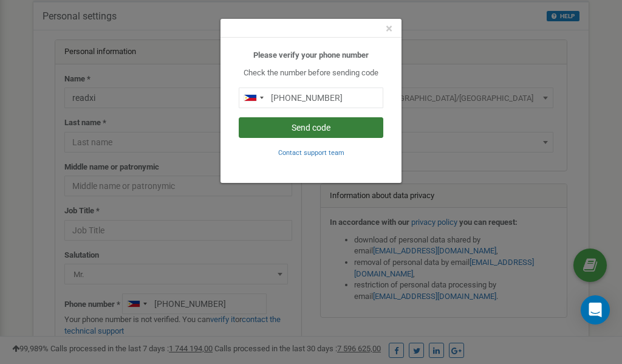  What do you see at coordinates (596, 309) in the screenshot?
I see `div: Open Intercom Messenger` at bounding box center [596, 309].